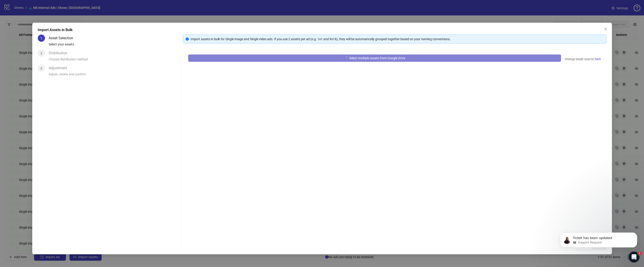 This screenshot has width=644, height=267. I want to click on a: here, so click(598, 59).